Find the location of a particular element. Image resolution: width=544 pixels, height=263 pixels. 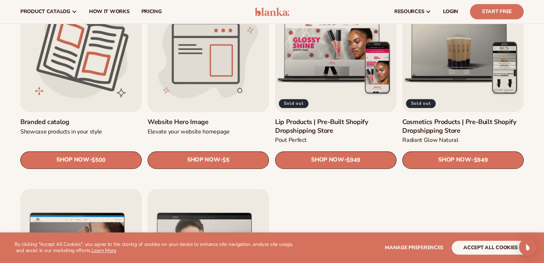

a: SHOP NOW- $500 is located at coordinates (81, 159).